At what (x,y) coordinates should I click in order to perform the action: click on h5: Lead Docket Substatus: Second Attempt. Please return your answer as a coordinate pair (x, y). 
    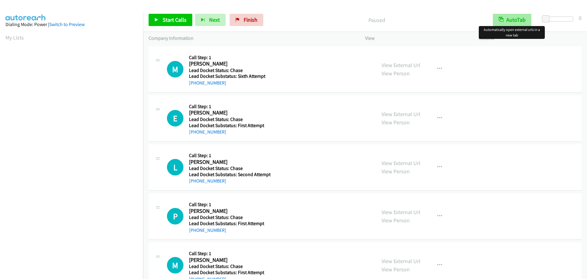
    Looking at the image, I should click on (230, 174).